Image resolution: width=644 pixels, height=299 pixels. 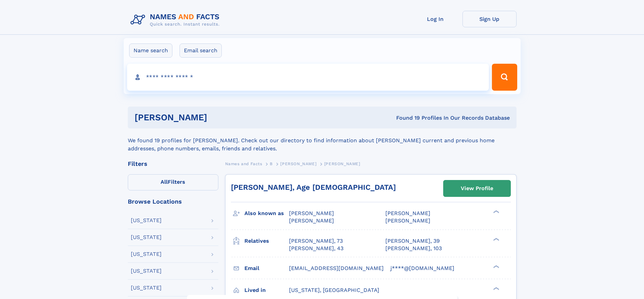 I want to click on a: B, so click(x=271, y=164).